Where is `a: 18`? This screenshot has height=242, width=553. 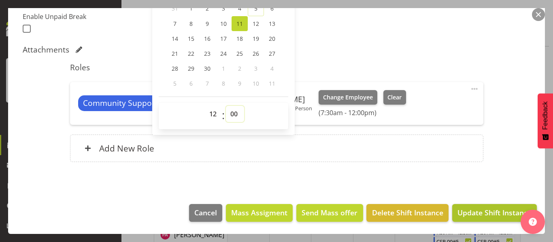 a: 18 is located at coordinates (239, 38).